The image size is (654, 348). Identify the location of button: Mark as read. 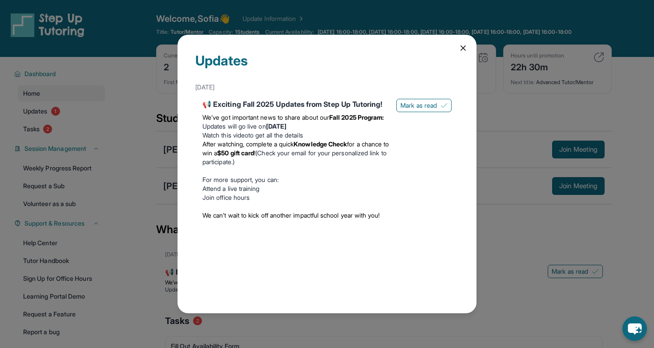
(424, 106).